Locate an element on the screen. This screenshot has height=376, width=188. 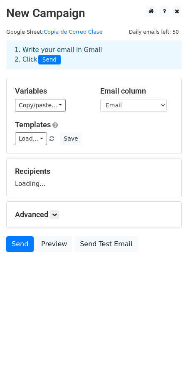
h2: New Campaign is located at coordinates (94, 13).